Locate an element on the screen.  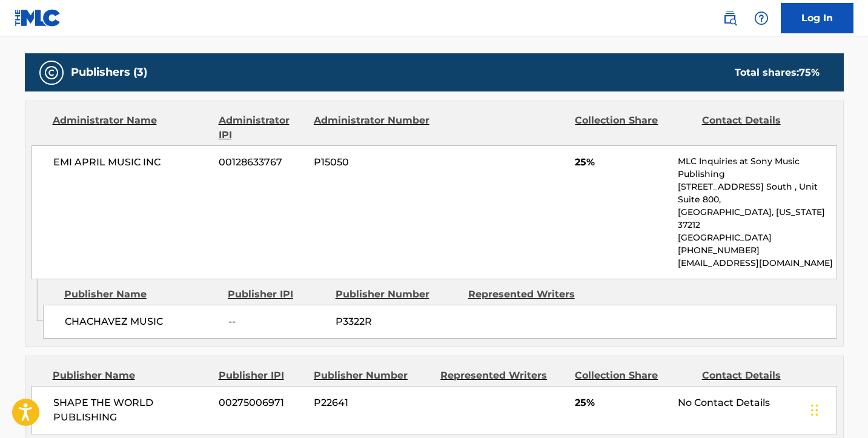
div: Chat Widget is located at coordinates (838, 409).